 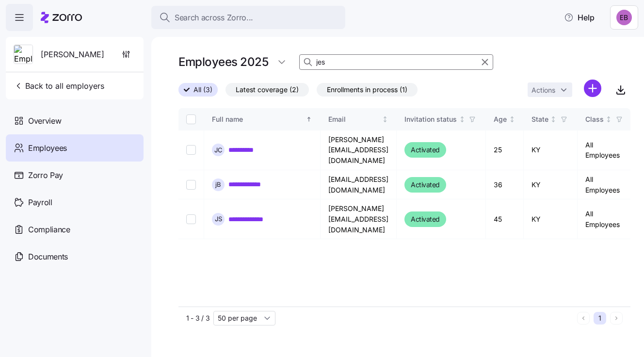 I want to click on a: Payroll, so click(x=75, y=202).